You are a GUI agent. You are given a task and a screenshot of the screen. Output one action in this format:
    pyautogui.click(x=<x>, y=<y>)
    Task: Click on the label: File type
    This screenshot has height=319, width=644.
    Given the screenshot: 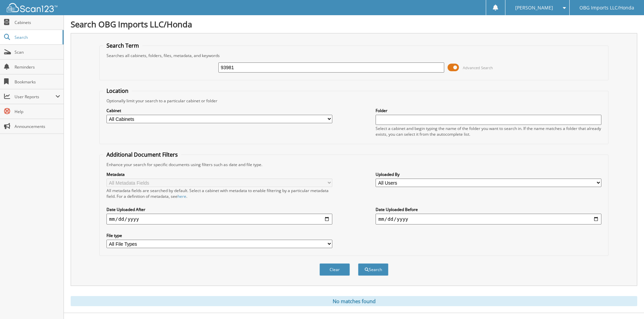 What is the action you would take?
    pyautogui.click(x=219, y=236)
    